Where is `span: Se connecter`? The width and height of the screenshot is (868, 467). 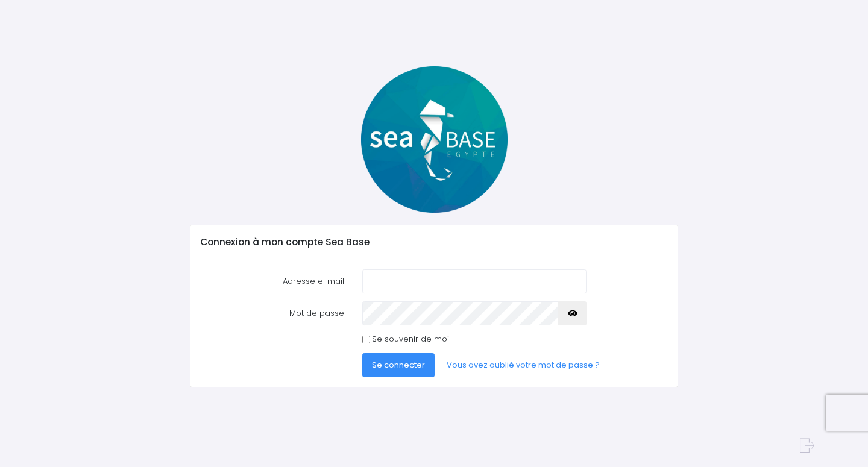
span: Se connecter is located at coordinates (399, 365).